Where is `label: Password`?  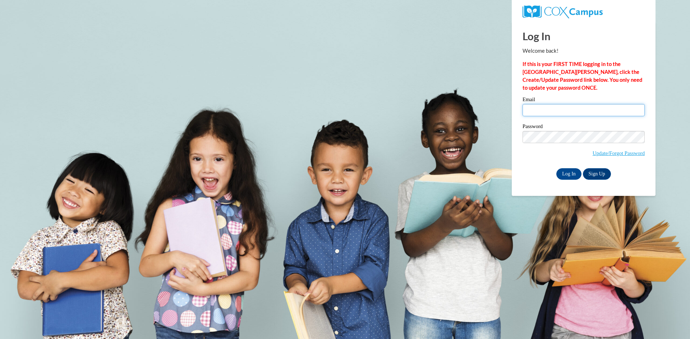
label: Password is located at coordinates (583, 128).